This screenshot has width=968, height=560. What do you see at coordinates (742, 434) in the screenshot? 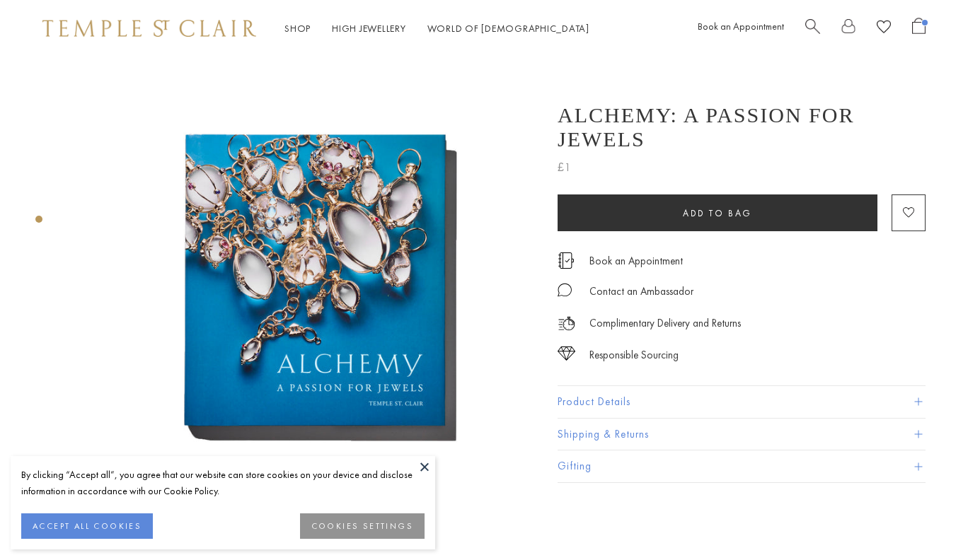
I see `button: Shipping & Returns` at bounding box center [742, 434].